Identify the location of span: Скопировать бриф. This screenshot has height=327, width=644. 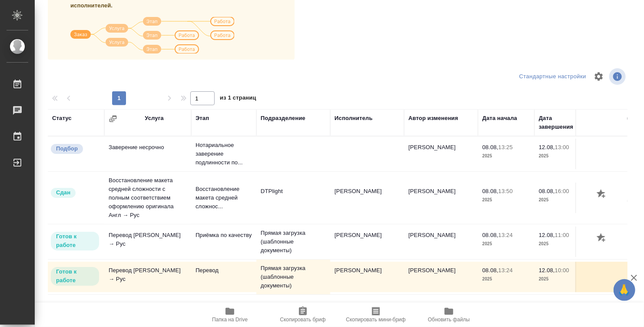
(303, 319).